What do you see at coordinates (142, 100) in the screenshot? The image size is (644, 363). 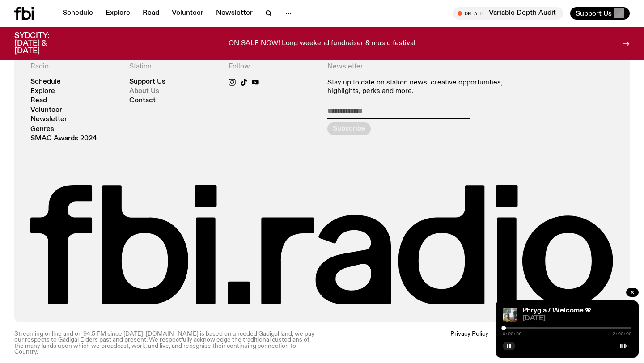 I see `a: Contact` at bounding box center [142, 100].